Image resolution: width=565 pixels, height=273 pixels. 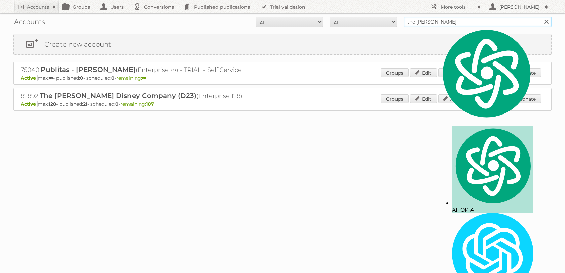 I want to click on strong: 21, so click(x=85, y=104).